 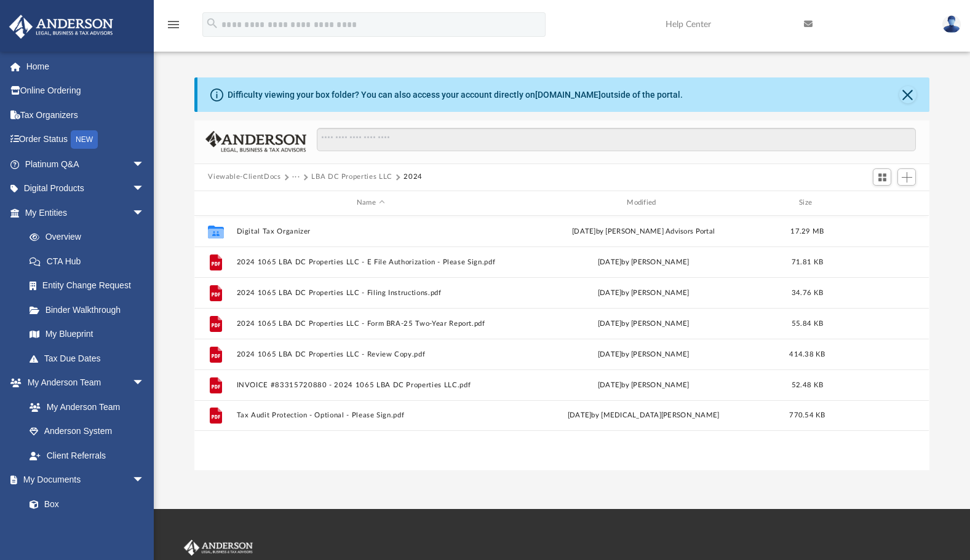 I want to click on button: INVOICE #83315720880 - 2024 1065 LBA DC Properties LLC.pdf, so click(x=370, y=385).